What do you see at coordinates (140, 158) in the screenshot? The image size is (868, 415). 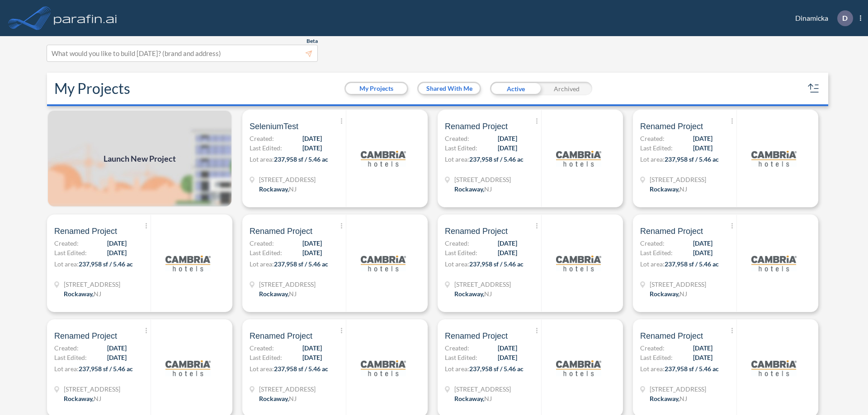 I see `a: Launch New Project` at bounding box center [140, 158].